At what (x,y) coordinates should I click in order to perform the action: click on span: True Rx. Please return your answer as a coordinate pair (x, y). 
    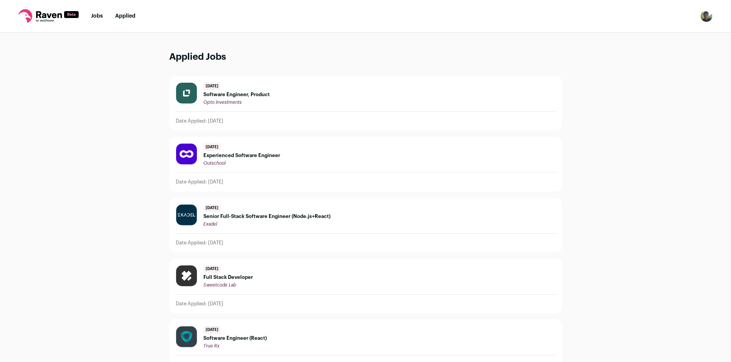
    Looking at the image, I should click on (211, 346).